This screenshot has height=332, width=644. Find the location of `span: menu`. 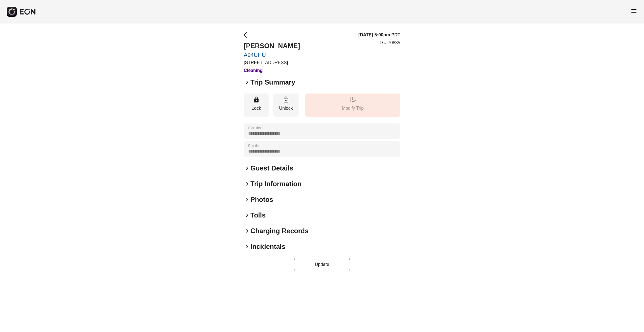

span: menu is located at coordinates (634, 11).